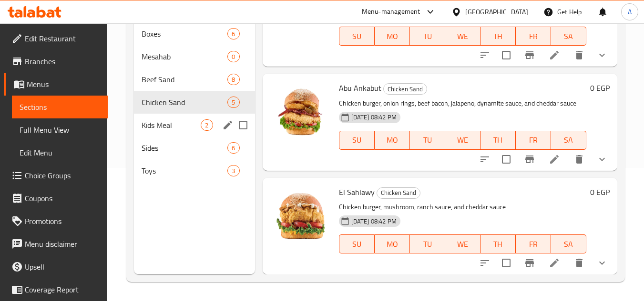 This screenshot has height=301, width=644. What do you see at coordinates (233, 102) in the screenshot?
I see `span: 5` at bounding box center [233, 102].